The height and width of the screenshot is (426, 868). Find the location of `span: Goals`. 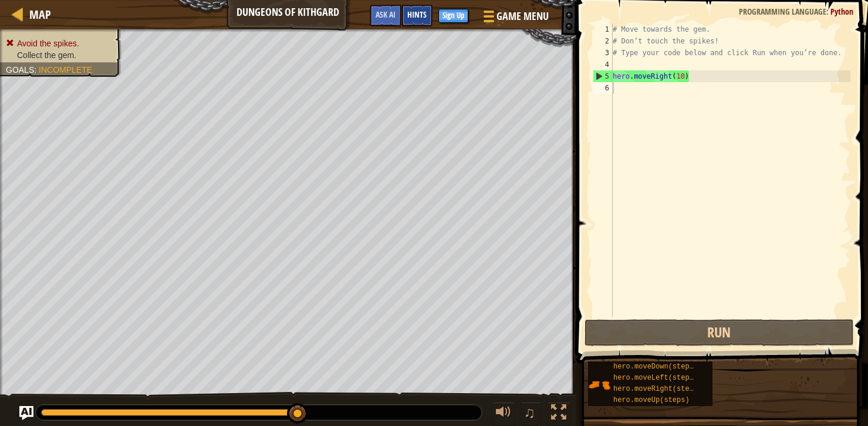

span: Goals is located at coordinates (20, 70).